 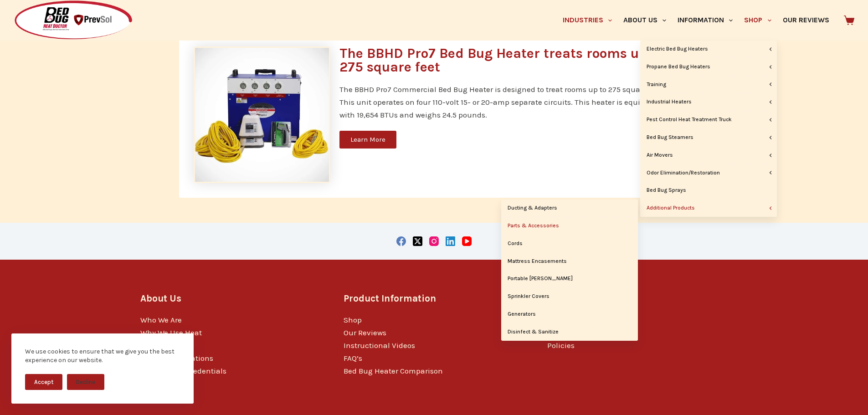 I want to click on img: Professional grade BBDH Pro7 bed bug heater side view, compares to ePro 400 XP and the Cube 110-v..., so click(x=262, y=115).